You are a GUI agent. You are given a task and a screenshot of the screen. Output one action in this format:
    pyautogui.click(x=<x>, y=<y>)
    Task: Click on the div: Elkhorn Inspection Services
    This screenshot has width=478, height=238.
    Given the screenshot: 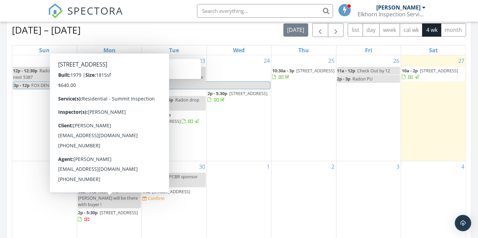 What is the action you would take?
    pyautogui.click(x=392, y=14)
    